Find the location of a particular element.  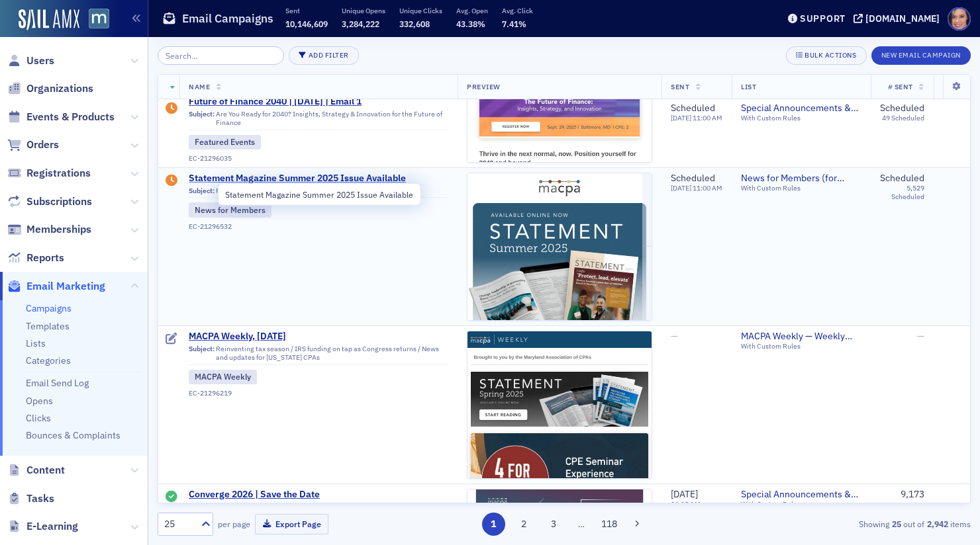

span: E-Learning is located at coordinates (52, 527).